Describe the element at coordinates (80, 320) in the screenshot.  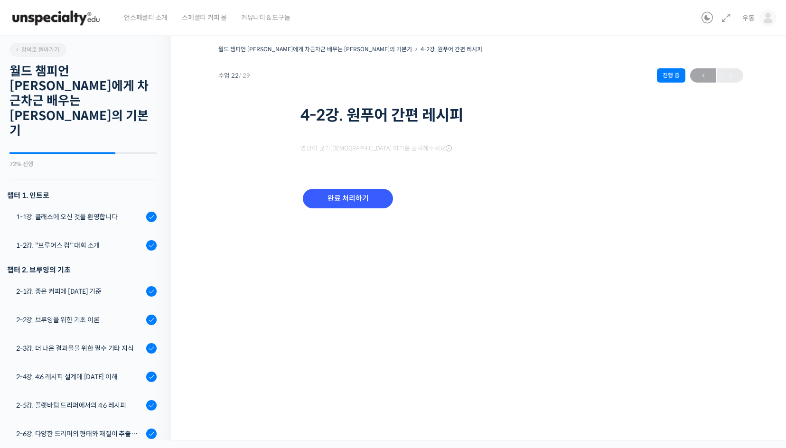
I see `div: 2-2강. 브루잉을 위한 기초 이론` at that location.